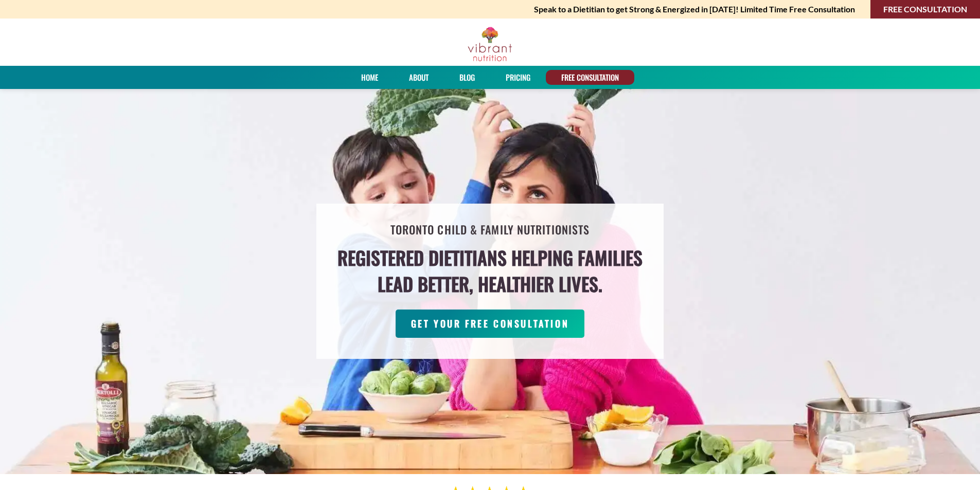 The image size is (980, 490). What do you see at coordinates (590, 77) in the screenshot?
I see `a: FREE CONSULTATION` at bounding box center [590, 77].